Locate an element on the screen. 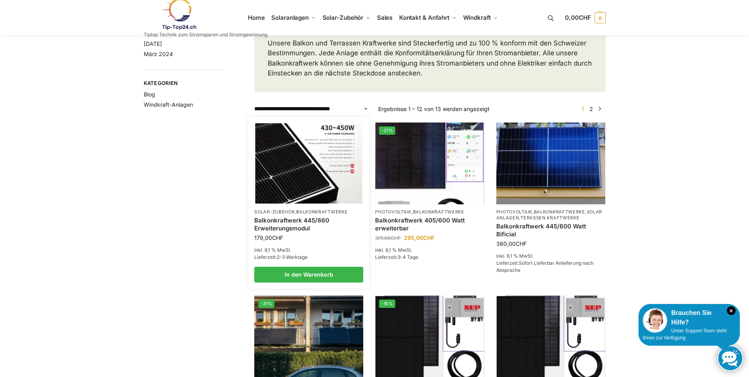 The height and width of the screenshot is (377, 749). nav: Produkt-Seitennummerierung is located at coordinates (591, 109).